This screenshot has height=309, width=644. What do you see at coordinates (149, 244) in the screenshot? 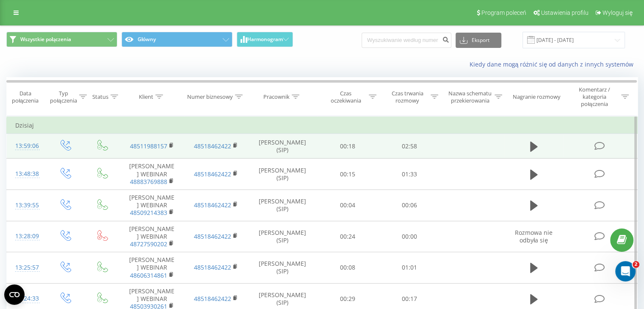
I see `a: 48727590202` at bounding box center [149, 244].